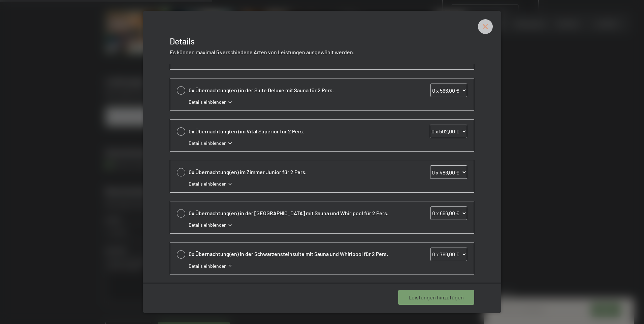  What do you see at coordinates (322, 52) in the screenshot?
I see `p: Es können maximal 5 verschiedene Arten von Leistungen ausgewählt werden!` at bounding box center [322, 52].